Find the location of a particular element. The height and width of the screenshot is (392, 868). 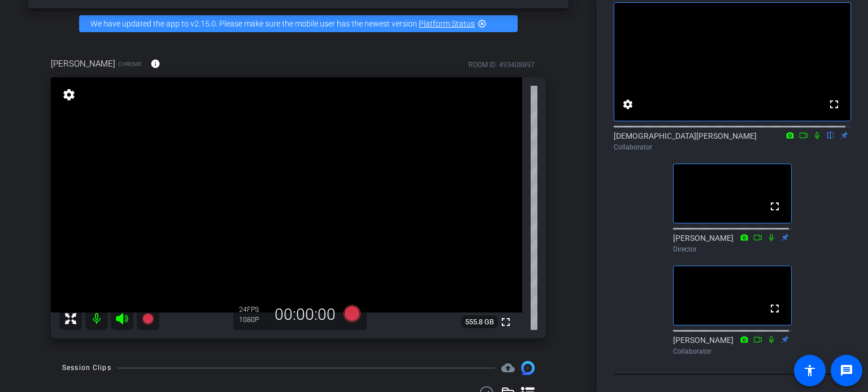

span: Destinations for your clips is located at coordinates (508, 368).